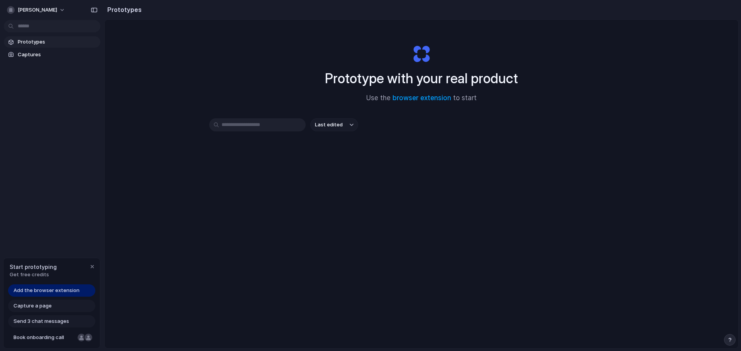 The height and width of the screenshot is (351, 741). Describe the element at coordinates (52, 338) in the screenshot. I see `a: Book onboarding call` at that location.